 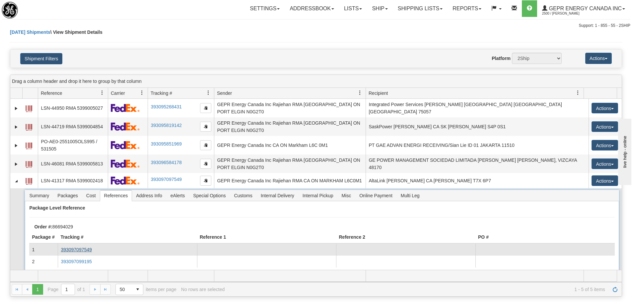 I want to click on div: grid grouping header, so click(x=316, y=81).